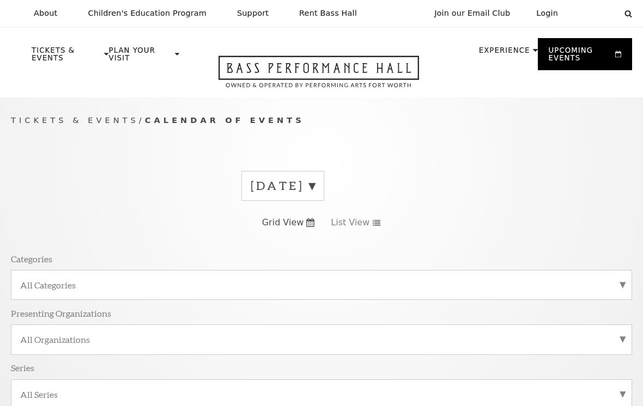  I want to click on p: Categories, so click(32, 259).